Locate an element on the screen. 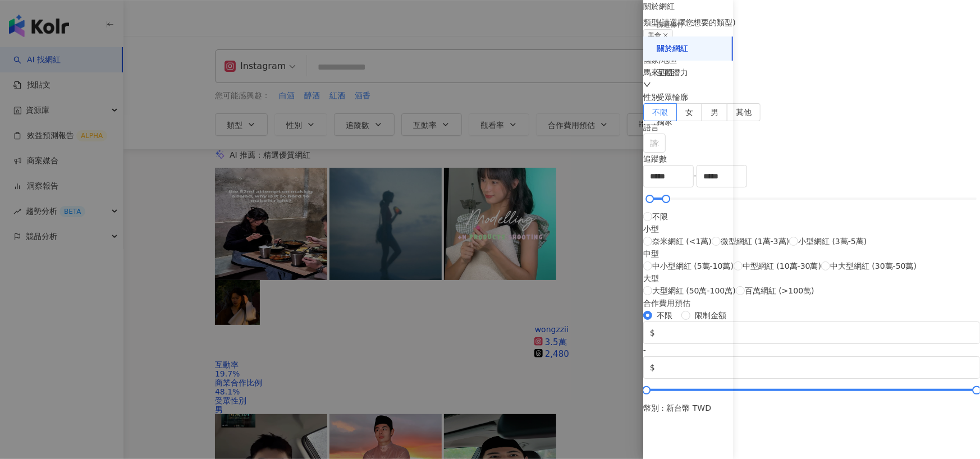  div: 追蹤數 is located at coordinates (811, 159).